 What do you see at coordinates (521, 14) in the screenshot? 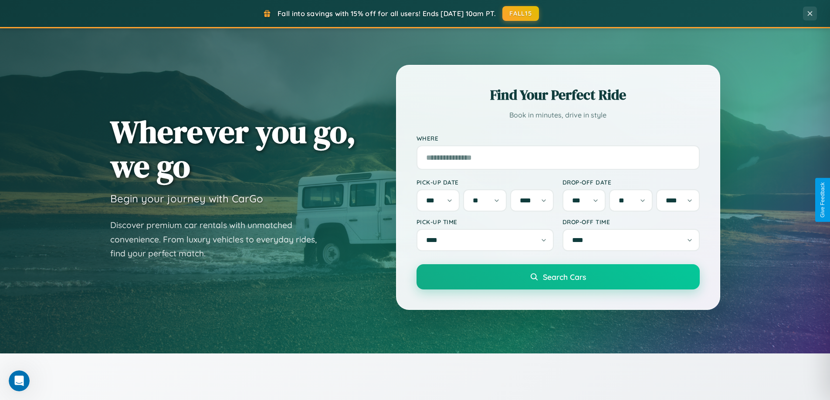
I see `button: FALL15` at bounding box center [521, 14].